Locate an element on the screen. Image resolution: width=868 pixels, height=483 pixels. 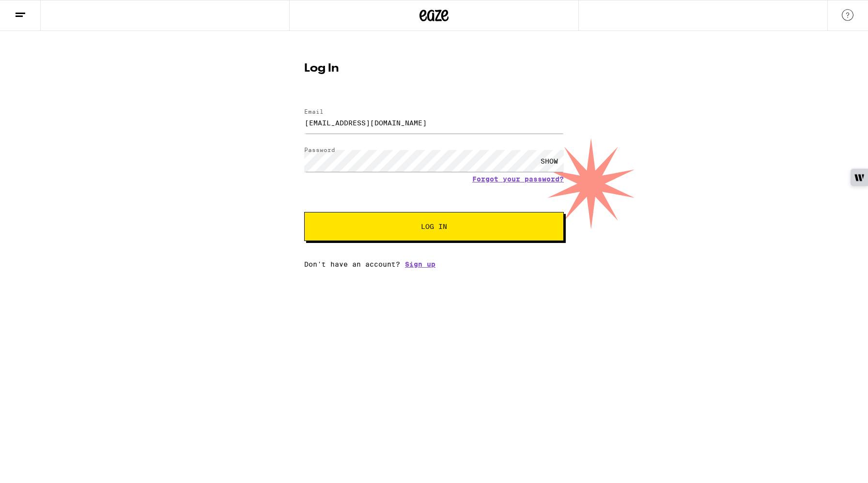
a: Forgot your password? is located at coordinates (518, 179).